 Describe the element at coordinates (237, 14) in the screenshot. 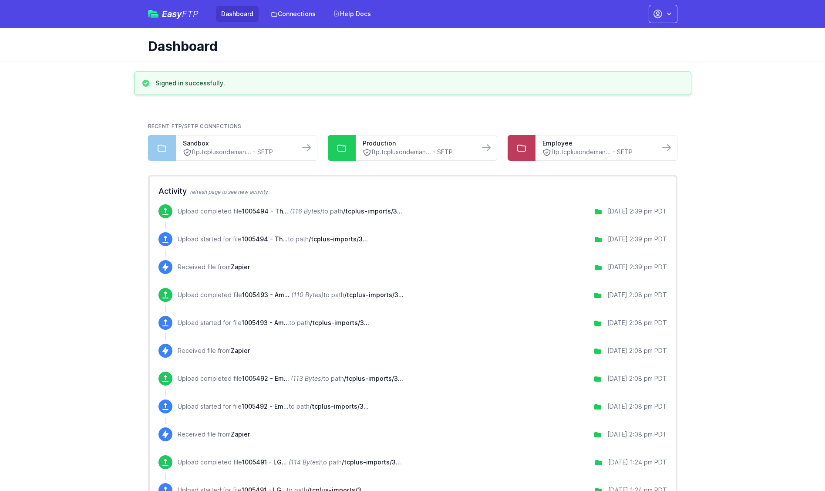

I see `a: Dashboard` at that location.